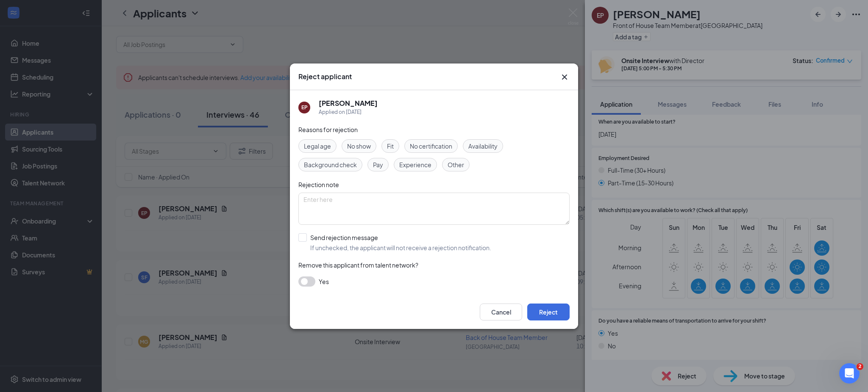 The height and width of the screenshot is (392, 868). I want to click on svg: Cross, so click(565, 77).